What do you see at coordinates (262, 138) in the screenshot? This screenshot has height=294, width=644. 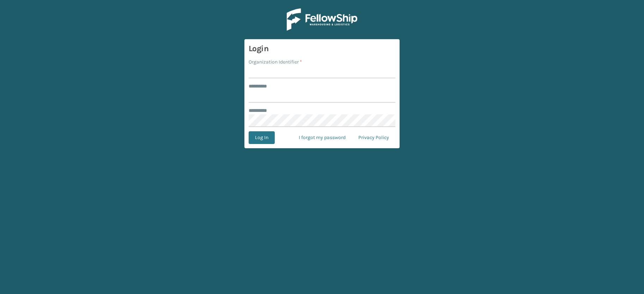 I see `button: Log In` at bounding box center [262, 138].